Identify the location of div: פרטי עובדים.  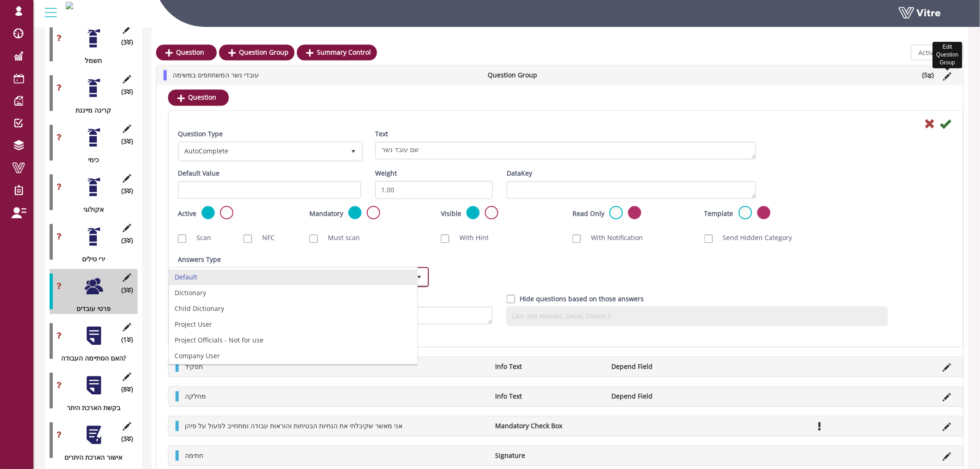
(90, 309).